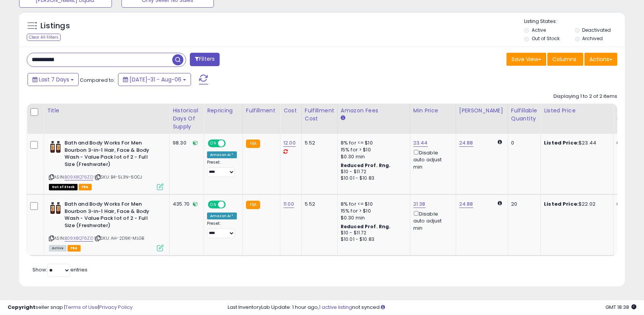 The image size is (644, 315). Describe the element at coordinates (593, 38) in the screenshot. I see `label: Archived` at that location.